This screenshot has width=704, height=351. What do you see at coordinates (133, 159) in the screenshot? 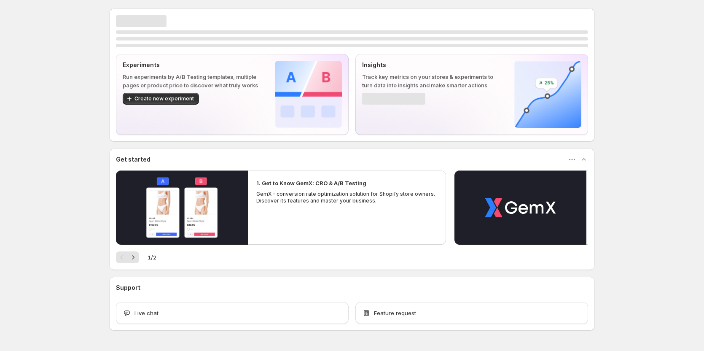
I see `h3: Get started` at bounding box center [133, 159].